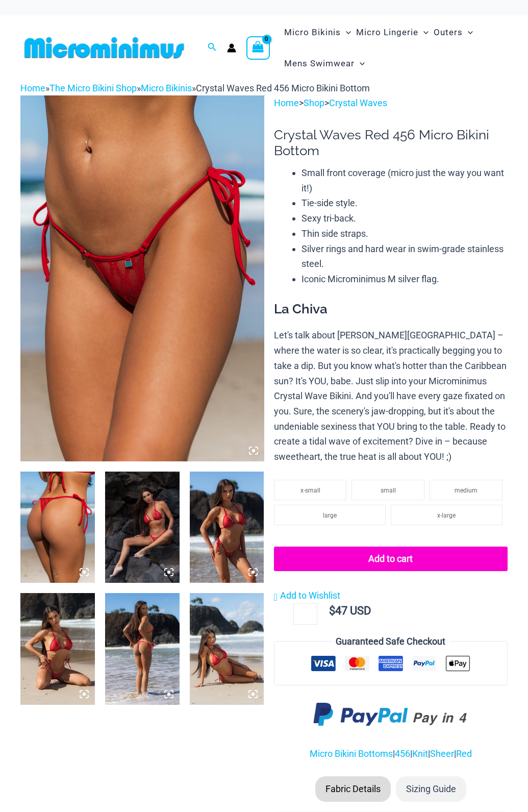  What do you see at coordinates (404, 234) in the screenshot?
I see `li: Thin side straps.` at bounding box center [404, 234].